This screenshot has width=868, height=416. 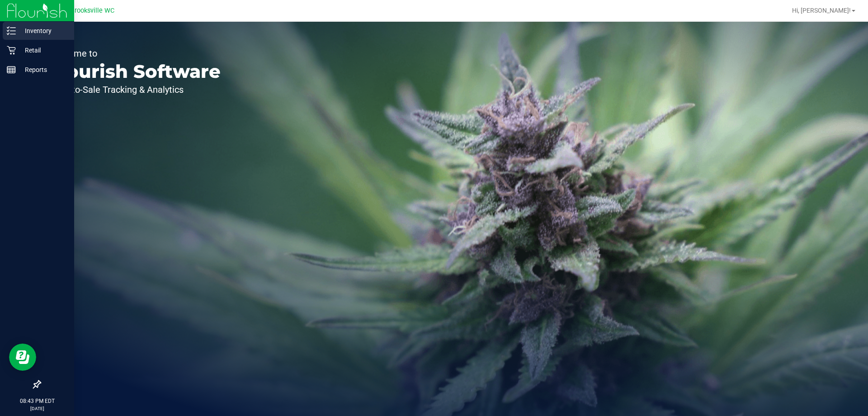 What do you see at coordinates (43, 70) in the screenshot?
I see `p: Reports` at bounding box center [43, 70].